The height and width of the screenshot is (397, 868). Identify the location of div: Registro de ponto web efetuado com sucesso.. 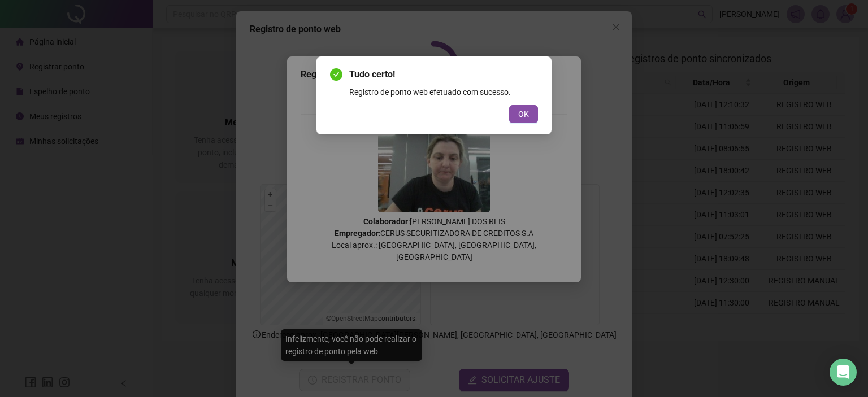
(443, 92).